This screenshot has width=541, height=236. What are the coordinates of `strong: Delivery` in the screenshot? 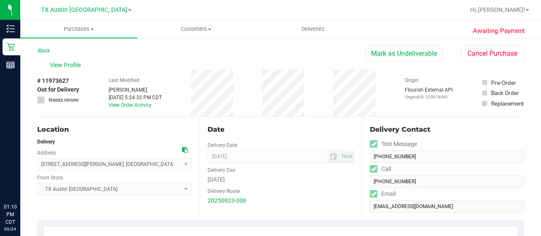 It's located at (46, 142).